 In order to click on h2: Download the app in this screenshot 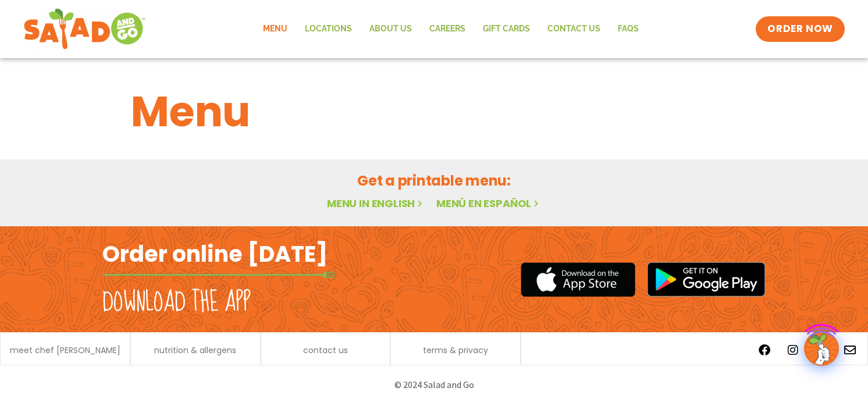, I will do `click(177, 302)`.